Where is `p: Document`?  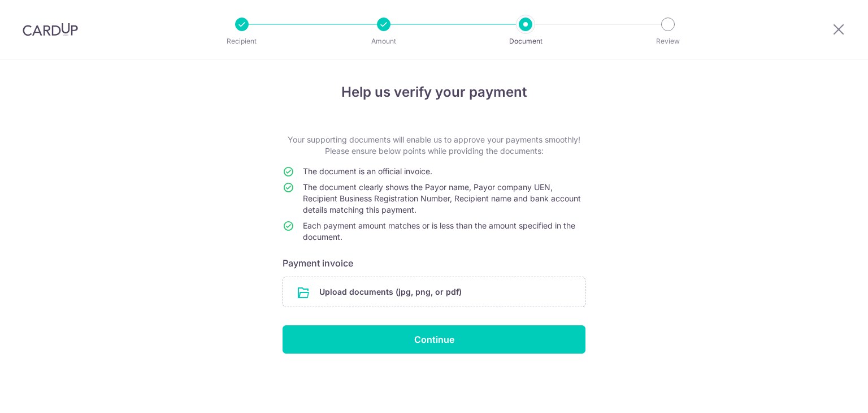 p: Document is located at coordinates (525, 41).